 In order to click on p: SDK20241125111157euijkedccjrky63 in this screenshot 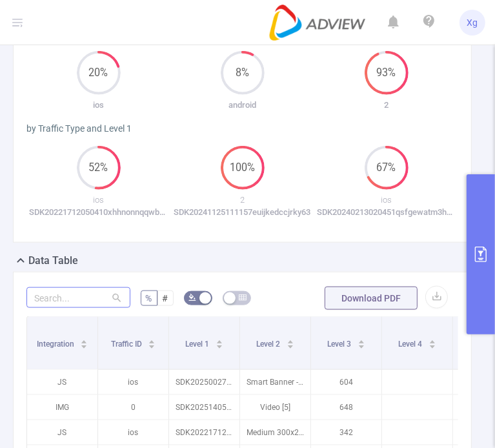, I will do `click(242, 213)`.